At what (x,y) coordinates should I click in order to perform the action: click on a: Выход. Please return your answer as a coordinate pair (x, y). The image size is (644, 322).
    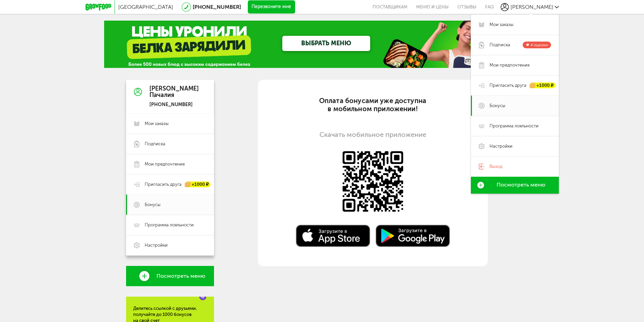
    Looking at the image, I should click on (515, 167).